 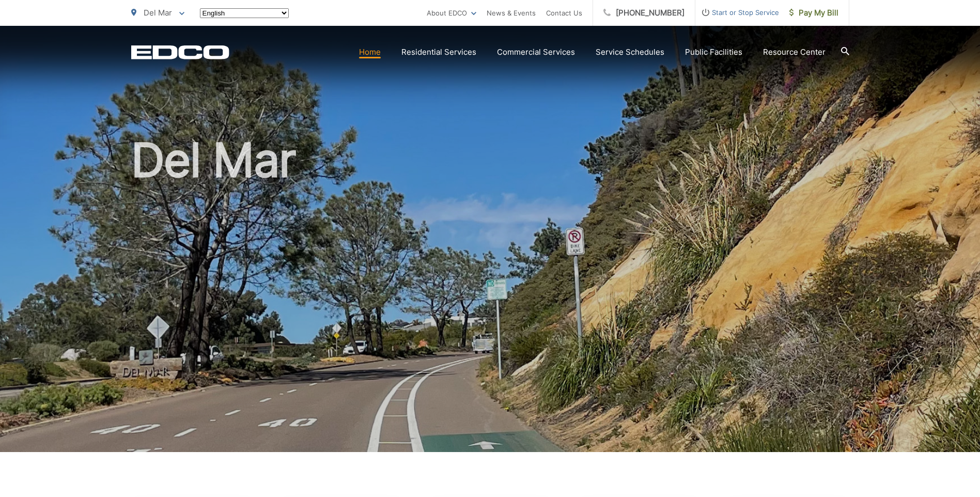 What do you see at coordinates (370, 52) in the screenshot?
I see `a: Home` at bounding box center [370, 52].